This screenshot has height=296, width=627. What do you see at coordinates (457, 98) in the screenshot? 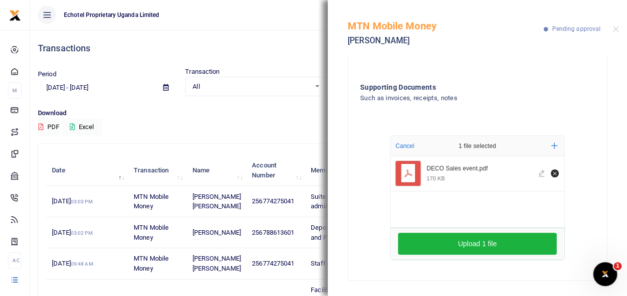
I see `h4: Such as invoices, receipts, notes` at bounding box center [457, 98].